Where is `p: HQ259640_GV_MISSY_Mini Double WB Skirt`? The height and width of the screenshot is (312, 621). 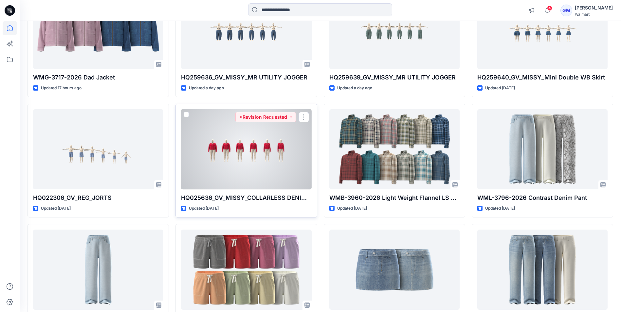 p: HQ259640_GV_MISSY_Mini Double WB Skirt is located at coordinates (542, 78).